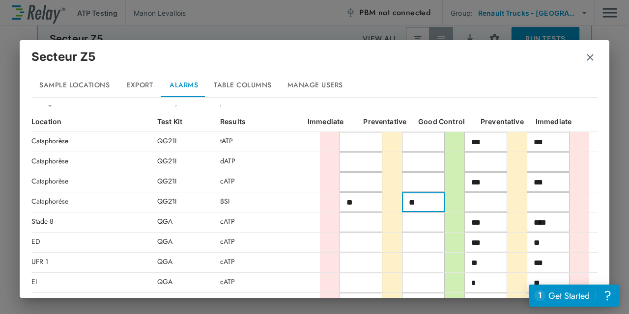 This screenshot has height=314, width=629. Describe the element at coordinates (251, 122) in the screenshot. I see `div: Results` at that location.